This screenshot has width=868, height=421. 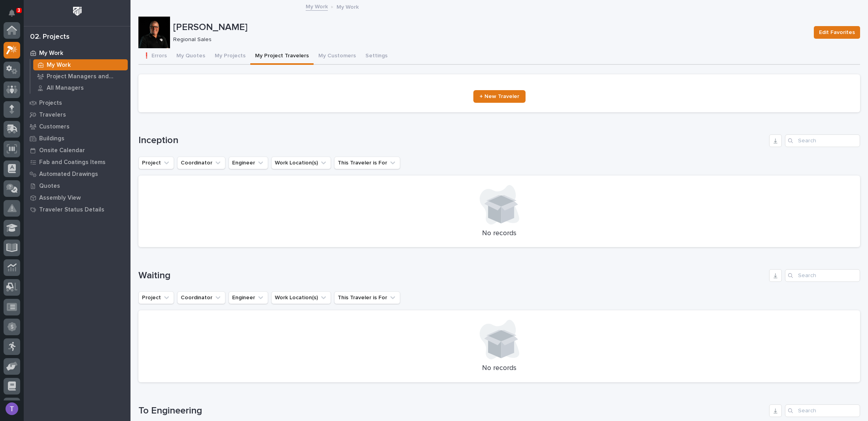 I want to click on p: Project Managers and Engineers, so click(x=85, y=77).